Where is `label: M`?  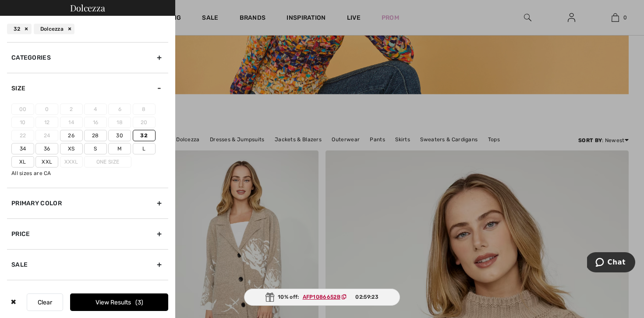
label: M is located at coordinates (120, 149).